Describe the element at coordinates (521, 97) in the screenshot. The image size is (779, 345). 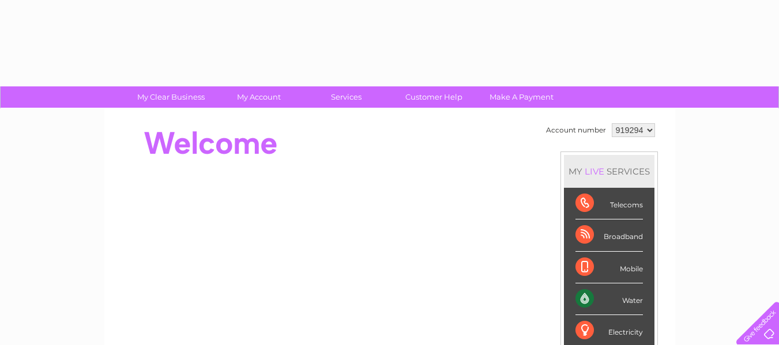
I see `a: Make A Payment` at that location.